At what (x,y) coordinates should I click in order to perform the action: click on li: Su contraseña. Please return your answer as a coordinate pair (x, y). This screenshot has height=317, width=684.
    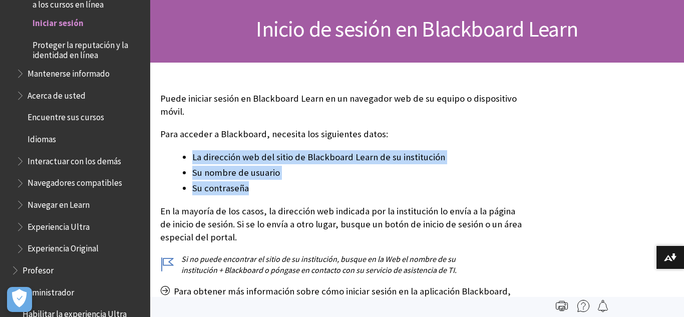
    Looking at the image, I should click on (359, 188).